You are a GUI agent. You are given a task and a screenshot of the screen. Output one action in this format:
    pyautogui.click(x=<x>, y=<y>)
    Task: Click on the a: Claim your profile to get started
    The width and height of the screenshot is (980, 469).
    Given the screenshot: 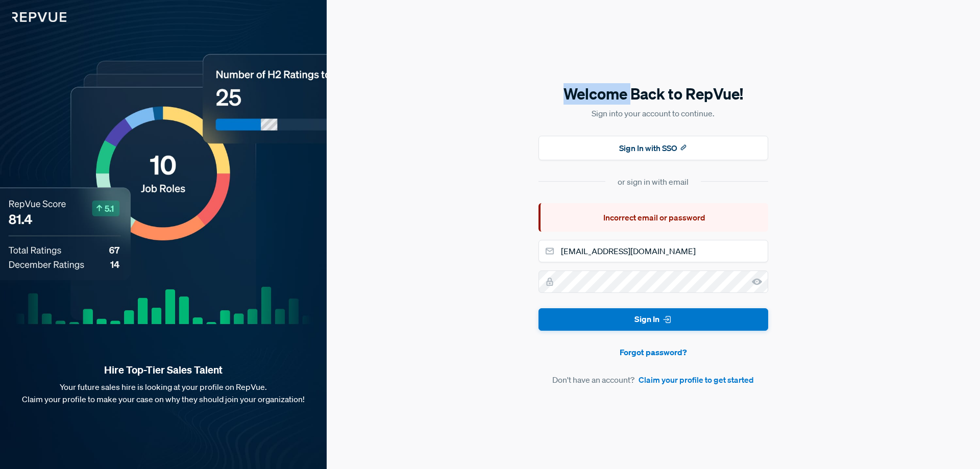 What is the action you would take?
    pyautogui.click(x=696, y=380)
    